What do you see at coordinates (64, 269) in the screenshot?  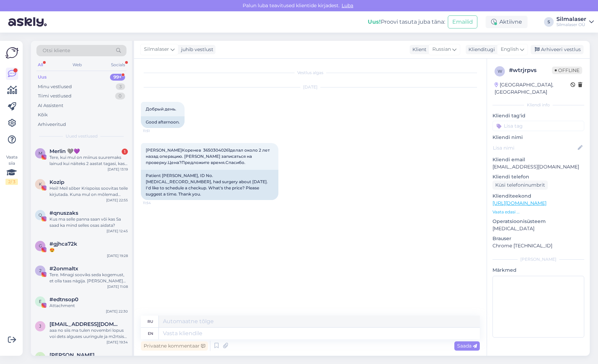 I see `span: #2onmaltx` at bounding box center [64, 269].